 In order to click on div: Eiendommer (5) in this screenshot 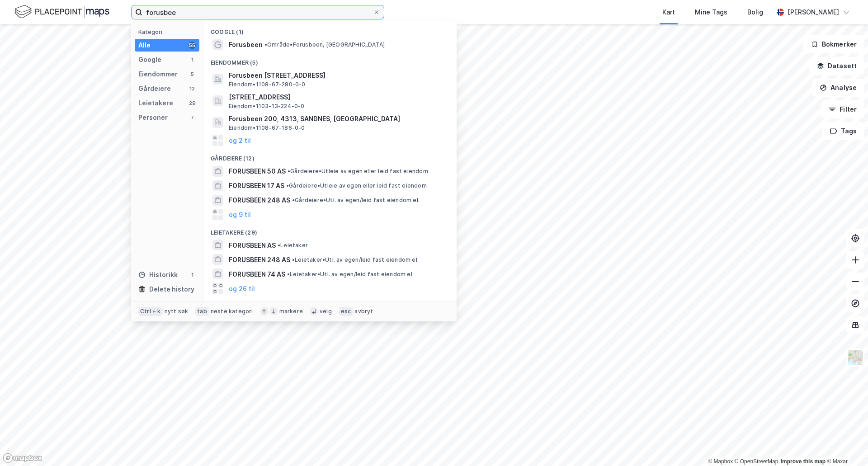, I will do `click(330, 60)`.